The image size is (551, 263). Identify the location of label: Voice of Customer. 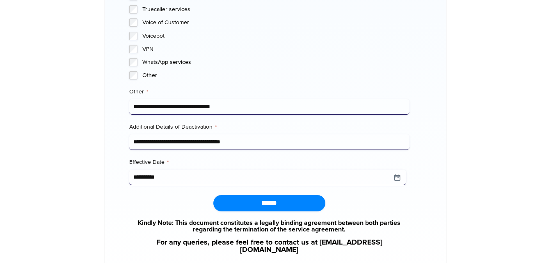
(276, 23).